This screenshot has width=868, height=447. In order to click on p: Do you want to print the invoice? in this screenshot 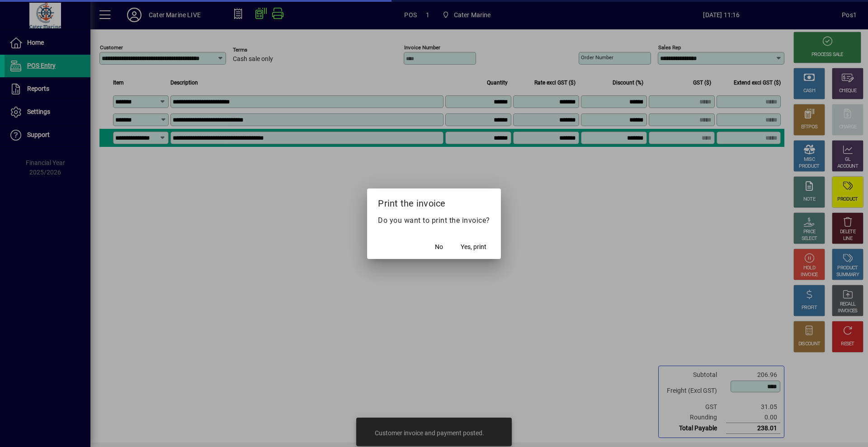, I will do `click(434, 220)`.